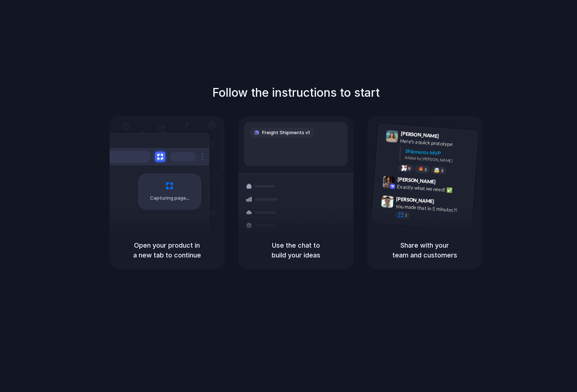 The image size is (577, 392). Describe the element at coordinates (170, 199) in the screenshot. I see `span: Capturing page` at that location.